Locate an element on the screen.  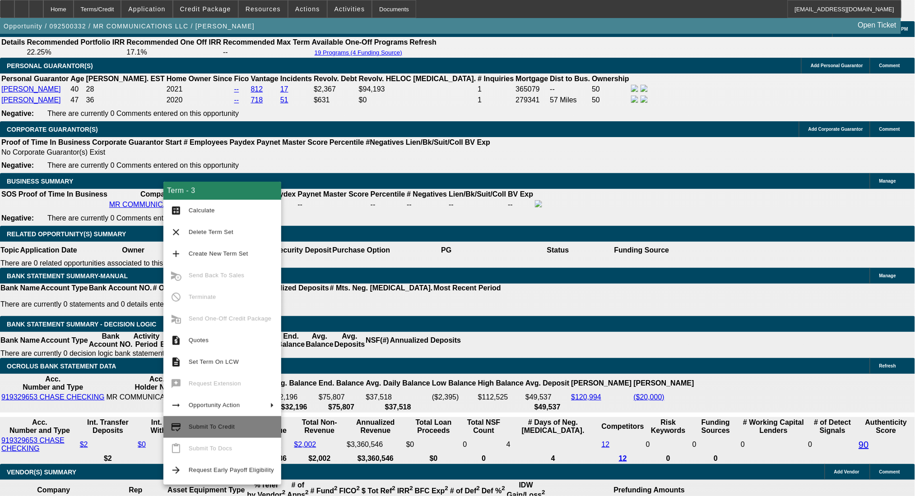
a: 90 is located at coordinates (864, 445).